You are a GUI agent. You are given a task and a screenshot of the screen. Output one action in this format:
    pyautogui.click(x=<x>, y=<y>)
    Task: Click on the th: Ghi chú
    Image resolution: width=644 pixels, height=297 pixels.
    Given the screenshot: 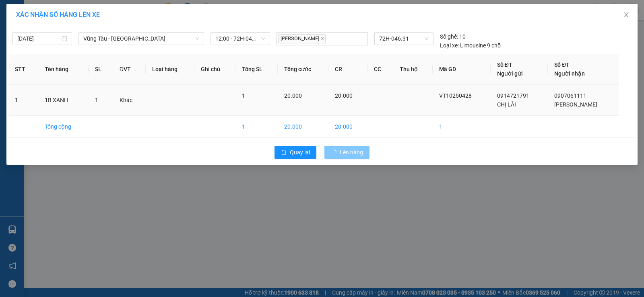 What is the action you would take?
    pyautogui.click(x=215, y=69)
    